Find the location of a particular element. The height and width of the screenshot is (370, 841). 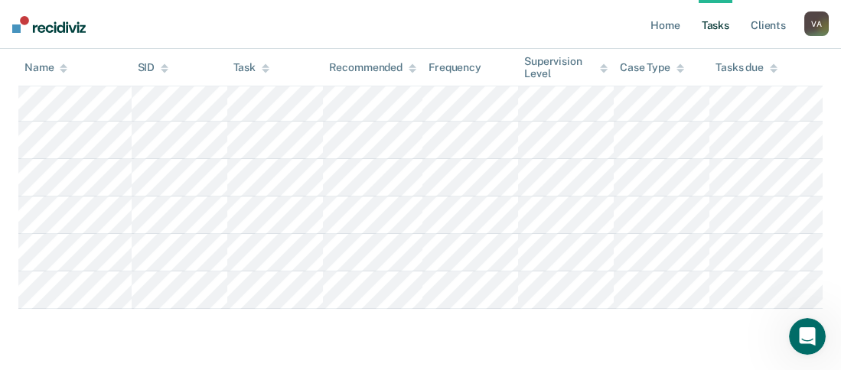

div: V A is located at coordinates (816, 24).